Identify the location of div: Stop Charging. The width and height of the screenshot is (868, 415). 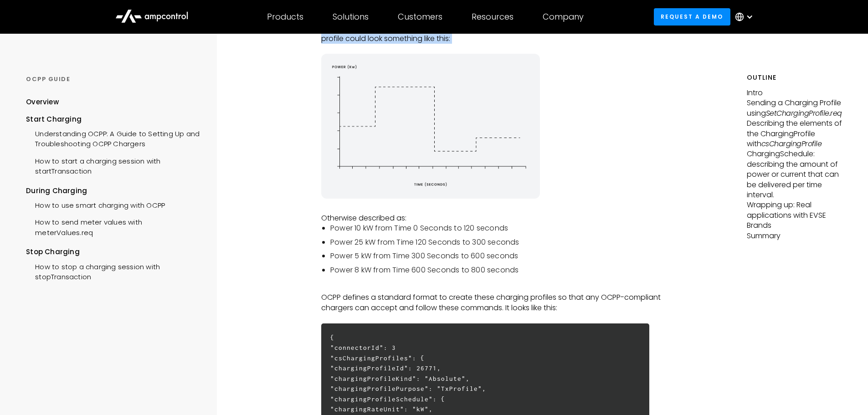
(113, 252).